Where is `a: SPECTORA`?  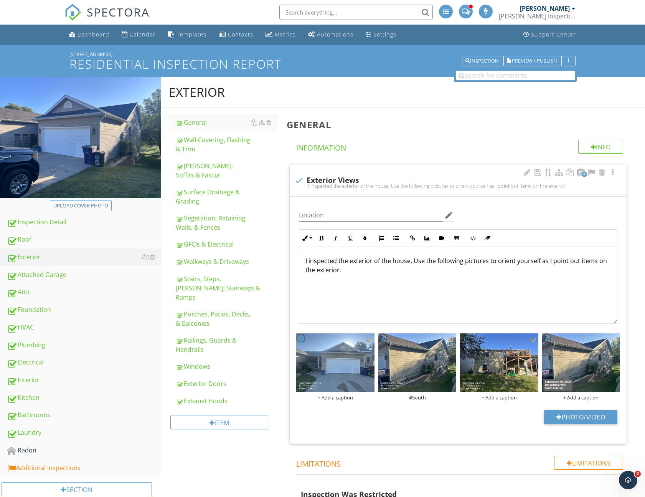 a: SPECTORA is located at coordinates (107, 18).